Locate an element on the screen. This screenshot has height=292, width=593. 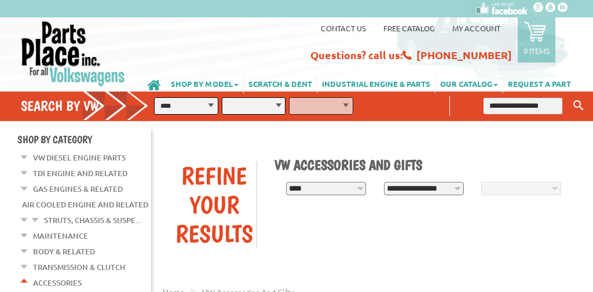
a: Free Catalog is located at coordinates (409, 28).